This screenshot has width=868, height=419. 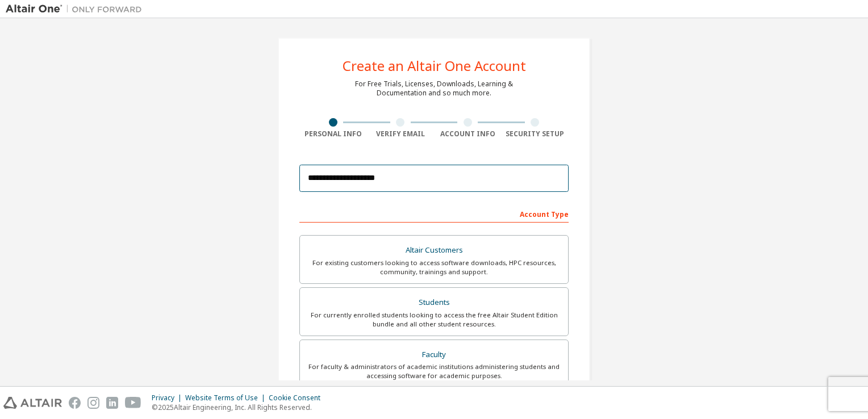 I want to click on img: facebook.svg, so click(x=75, y=403).